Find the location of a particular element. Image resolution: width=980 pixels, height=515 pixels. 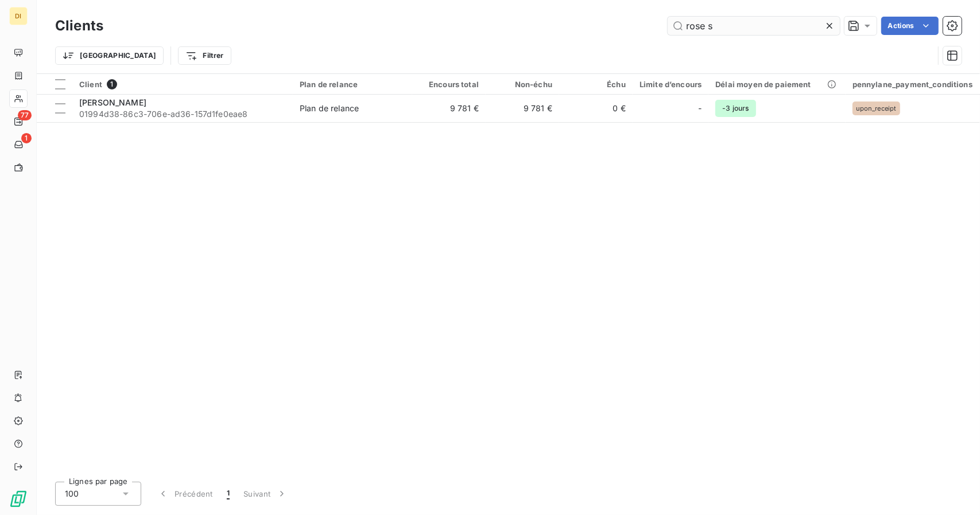

div: DI is located at coordinates (19, 16).